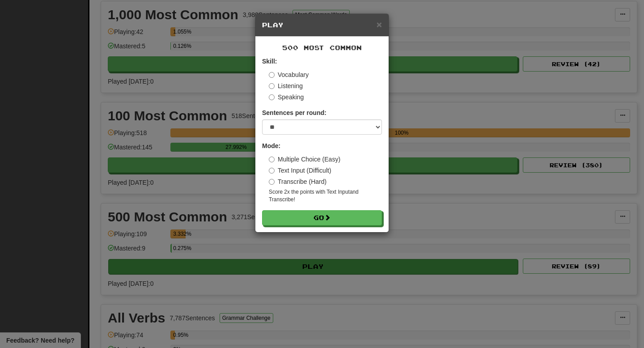  I want to click on input: Transcribe (Hard), so click(271, 182).